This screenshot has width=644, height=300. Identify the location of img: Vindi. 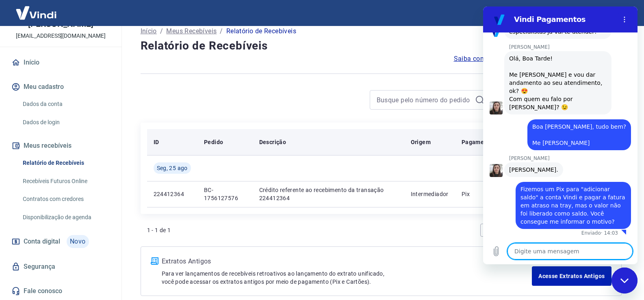
(36, 13).